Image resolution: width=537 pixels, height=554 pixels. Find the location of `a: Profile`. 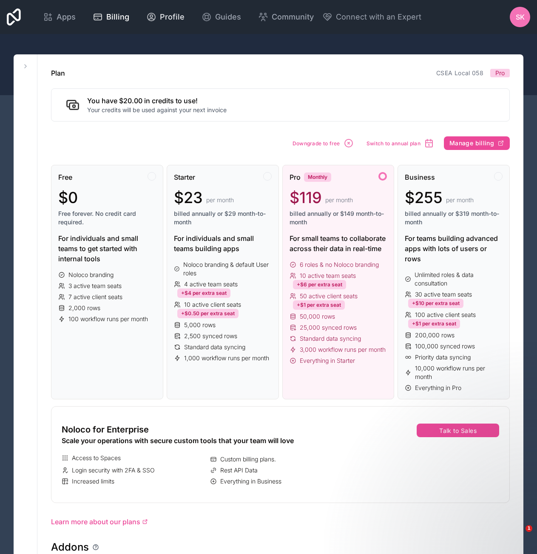

a: Profile is located at coordinates (165, 17).